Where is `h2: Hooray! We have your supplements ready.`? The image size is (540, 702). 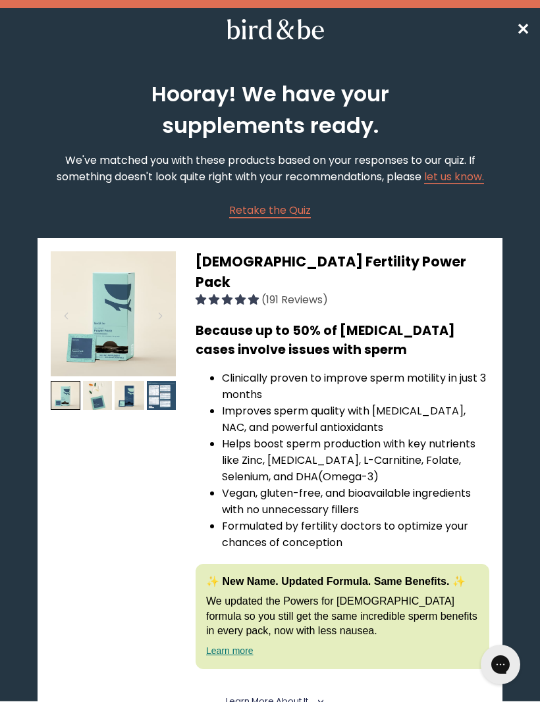 h2: Hooray! We have your supplements ready. is located at coordinates (270, 110).